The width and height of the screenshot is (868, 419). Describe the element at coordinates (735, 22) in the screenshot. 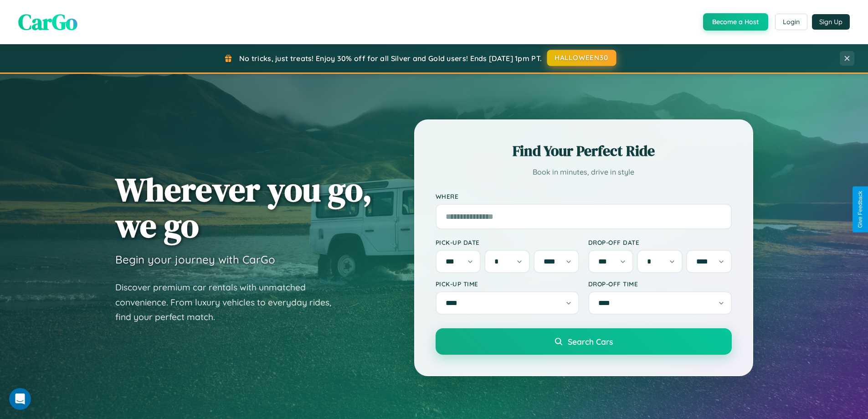

I see `button: Become a Host` at that location.